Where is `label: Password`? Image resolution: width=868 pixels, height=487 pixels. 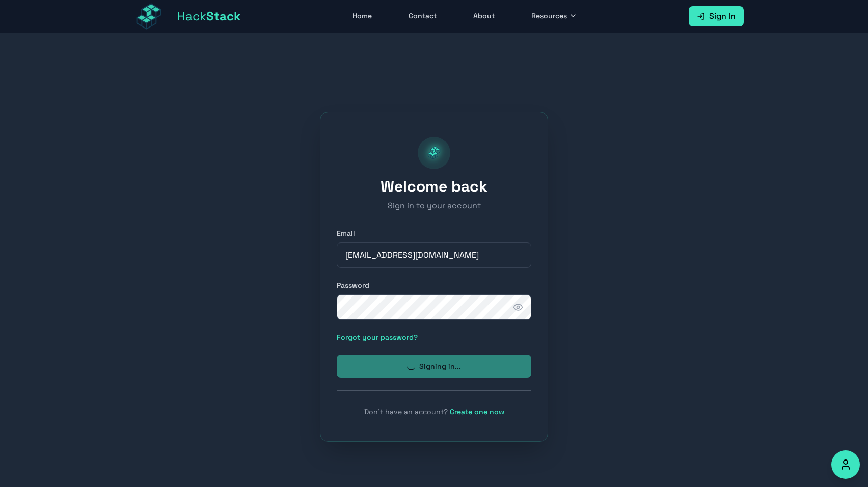
label: Password is located at coordinates (434, 285).